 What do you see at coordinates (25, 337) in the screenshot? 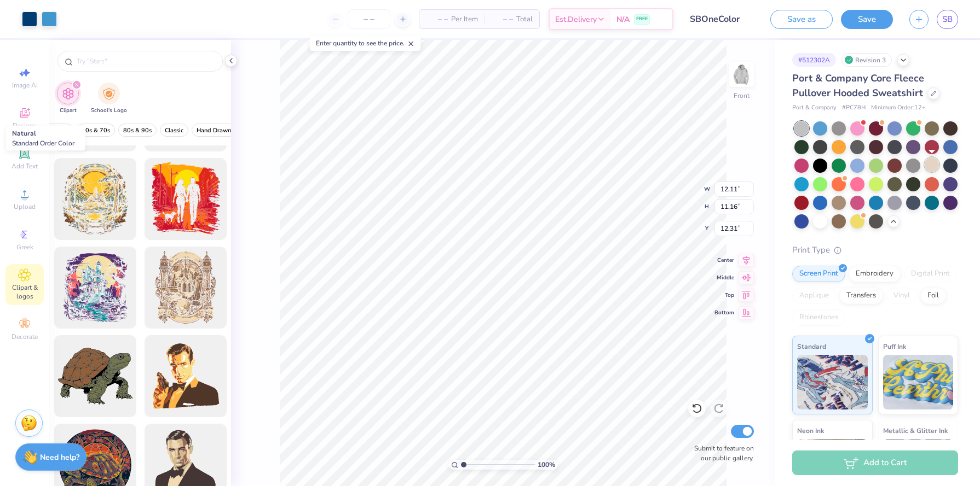
I see `span: Decorate` at bounding box center [25, 337].